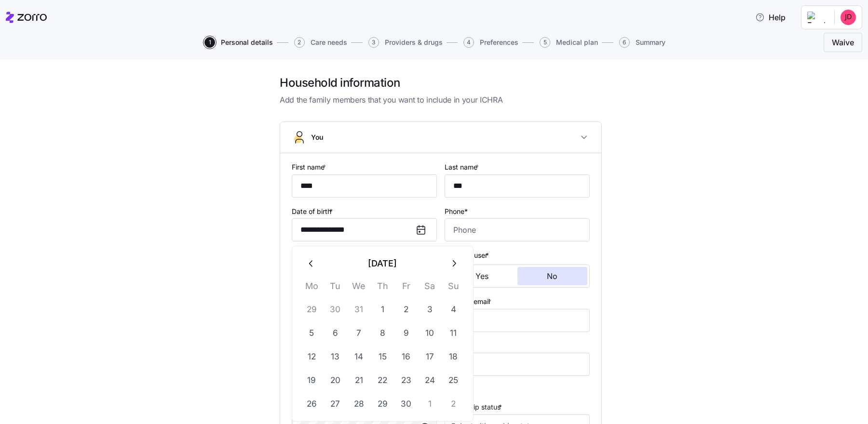 This screenshot has height=424, width=868. I want to click on span: Help, so click(770, 18).